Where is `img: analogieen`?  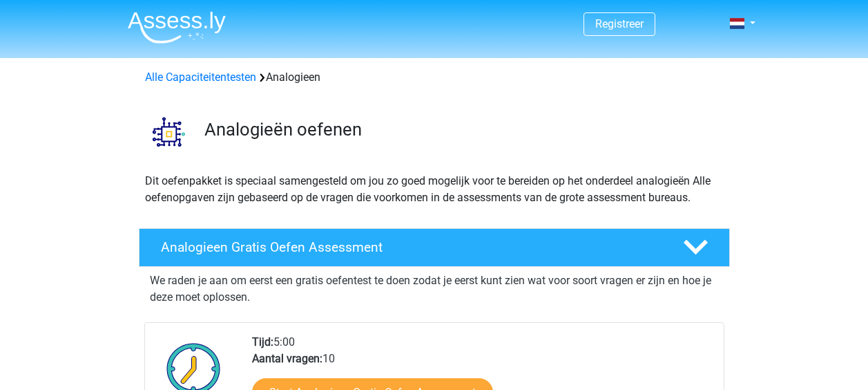 img: analogieen is located at coordinates (169, 131).